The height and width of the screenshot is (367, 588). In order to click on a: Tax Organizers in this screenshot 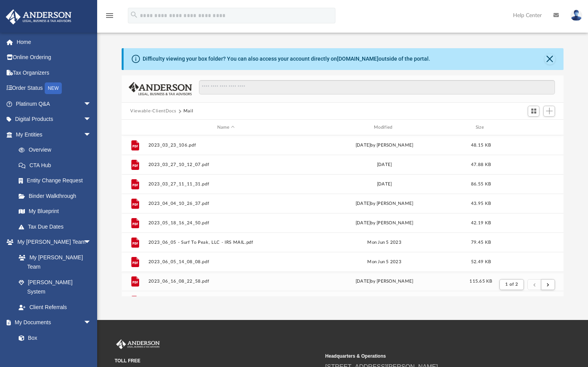, I will do `click(54, 73)`.